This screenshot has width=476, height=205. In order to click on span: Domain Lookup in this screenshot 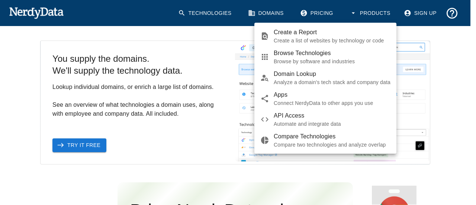, I will do `click(332, 74)`.